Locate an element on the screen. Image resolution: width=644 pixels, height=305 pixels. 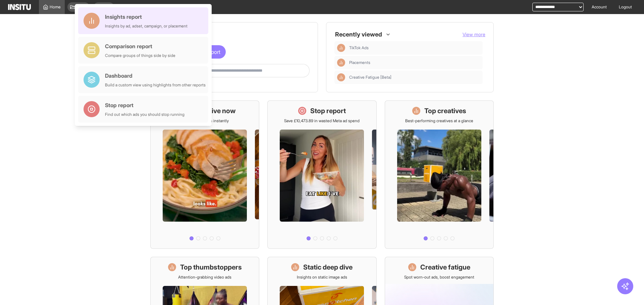
h1: Stop report is located at coordinates (328, 111).